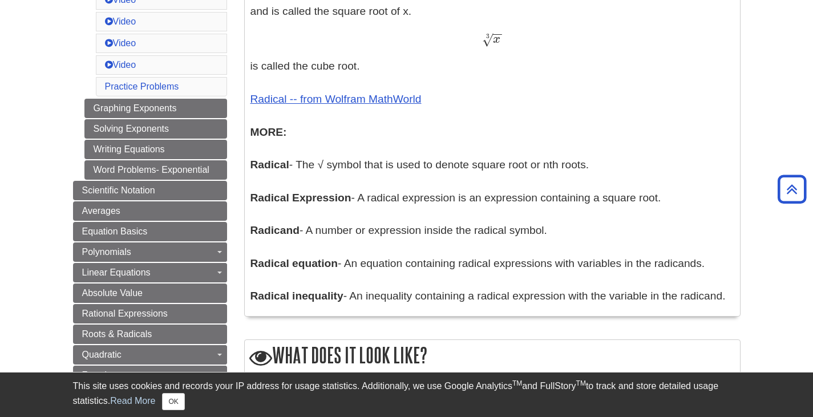  What do you see at coordinates (173, 402) in the screenshot?
I see `button: Close` at bounding box center [173, 402].